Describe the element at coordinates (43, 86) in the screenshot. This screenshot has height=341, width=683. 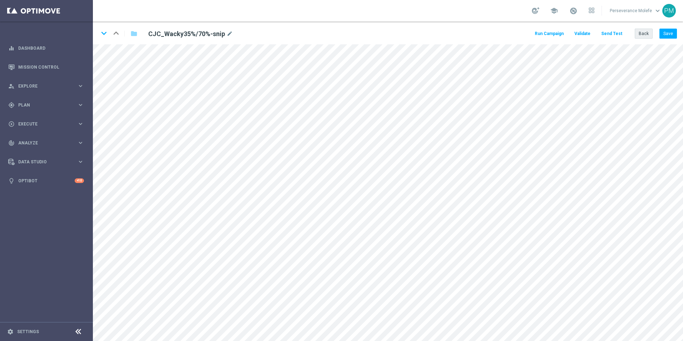
I see `div: Explore` at that location.